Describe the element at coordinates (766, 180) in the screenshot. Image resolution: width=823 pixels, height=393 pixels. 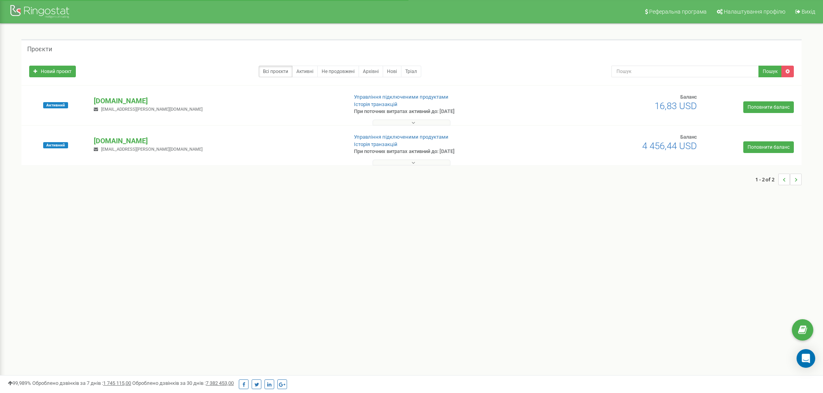
I see `span: 1 - 2 of 2` at that location.